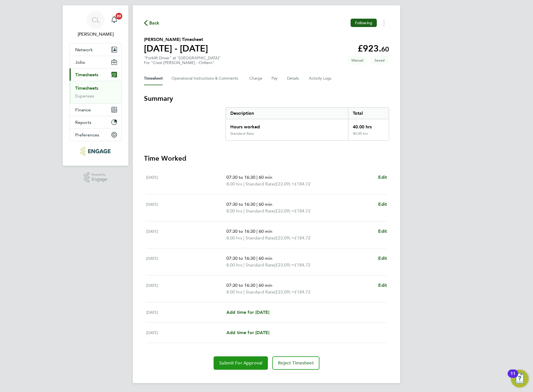 The image size is (533, 392). What do you see at coordinates (296, 363) in the screenshot?
I see `span: Reject Timesheet` at bounding box center [296, 363].